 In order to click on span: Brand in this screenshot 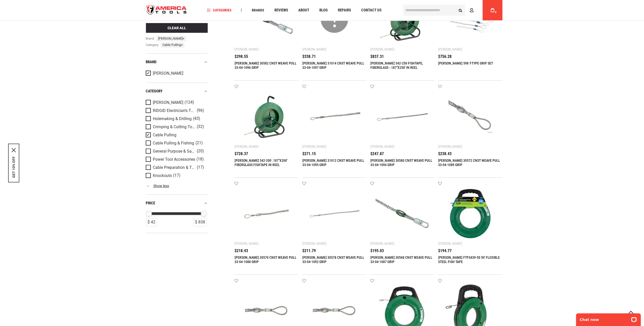, I will do `click(150, 39)`.